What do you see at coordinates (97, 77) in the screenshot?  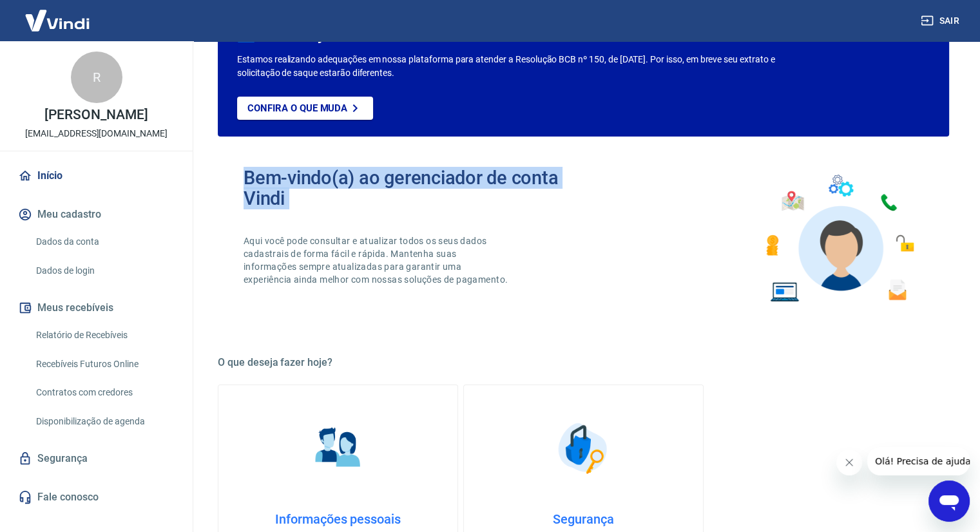 I see `div: R` at bounding box center [97, 77].